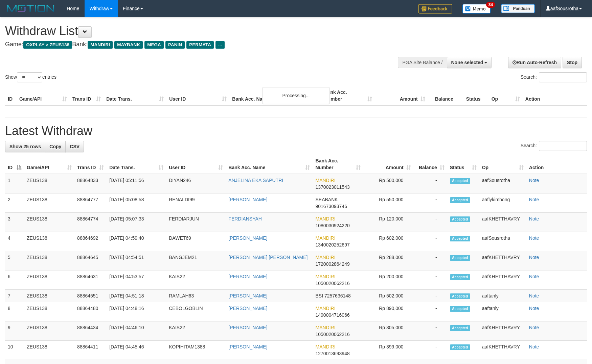 The height and width of the screenshot is (364, 592). I want to click on span: Copy 1270013693948 to clipboard, so click(332, 354).